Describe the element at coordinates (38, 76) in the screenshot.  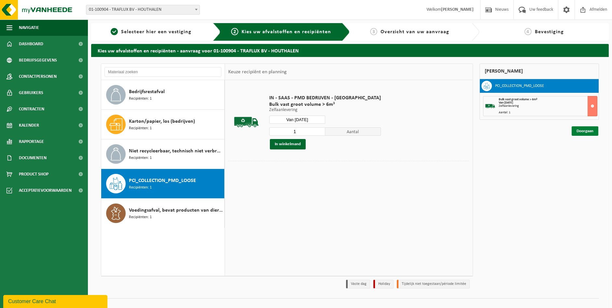
I see `span: Contactpersonen` at that location.